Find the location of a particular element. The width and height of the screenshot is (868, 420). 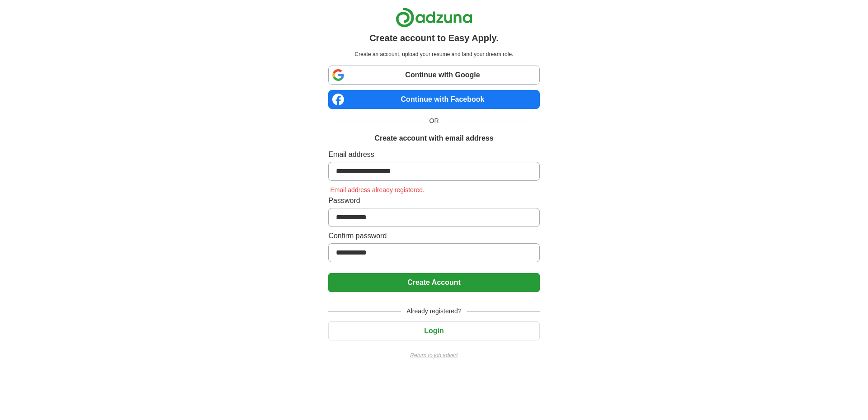

label: Email address is located at coordinates (433, 154).